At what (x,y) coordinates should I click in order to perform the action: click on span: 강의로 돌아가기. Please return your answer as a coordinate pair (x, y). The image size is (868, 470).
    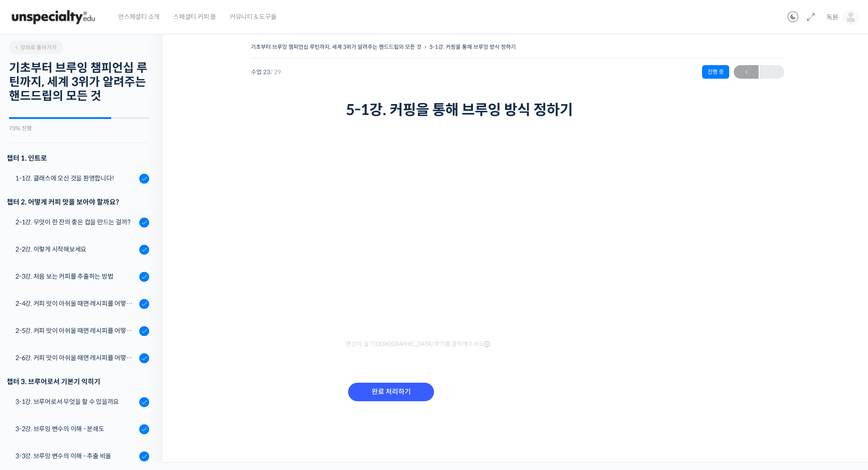
    Looking at the image, I should click on (35, 47).